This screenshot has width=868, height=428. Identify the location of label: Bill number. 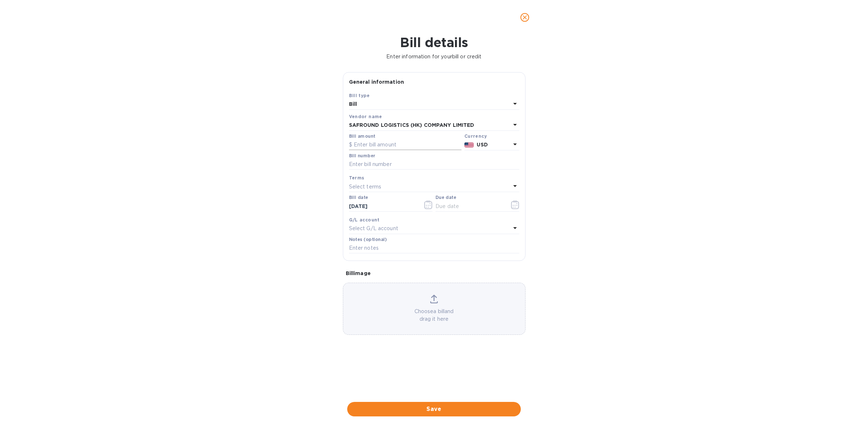
(362, 156).